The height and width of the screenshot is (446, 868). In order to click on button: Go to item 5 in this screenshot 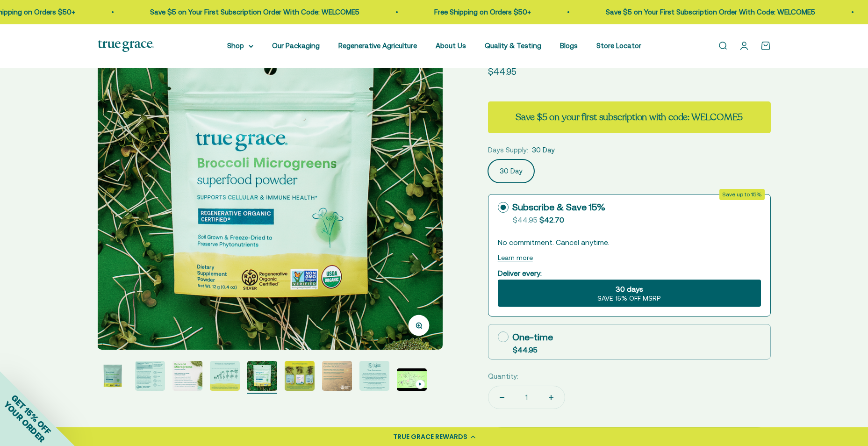, I will do `click(262, 377)`.